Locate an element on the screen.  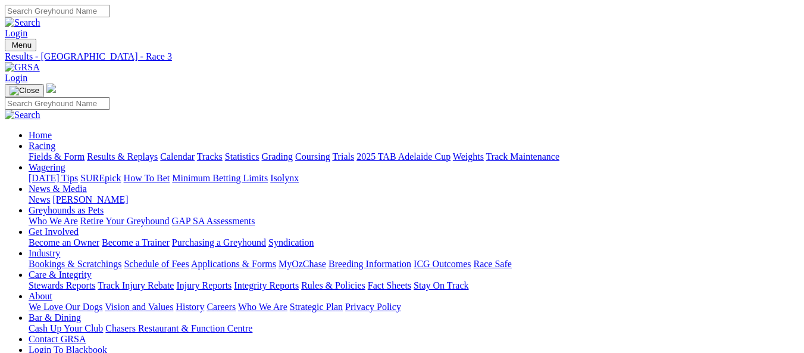
div: Wagering is located at coordinates (414, 178).